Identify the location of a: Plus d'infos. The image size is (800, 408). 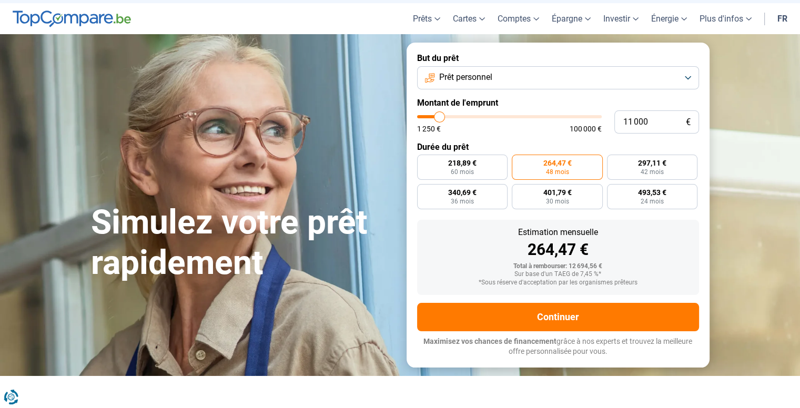
(725, 18).